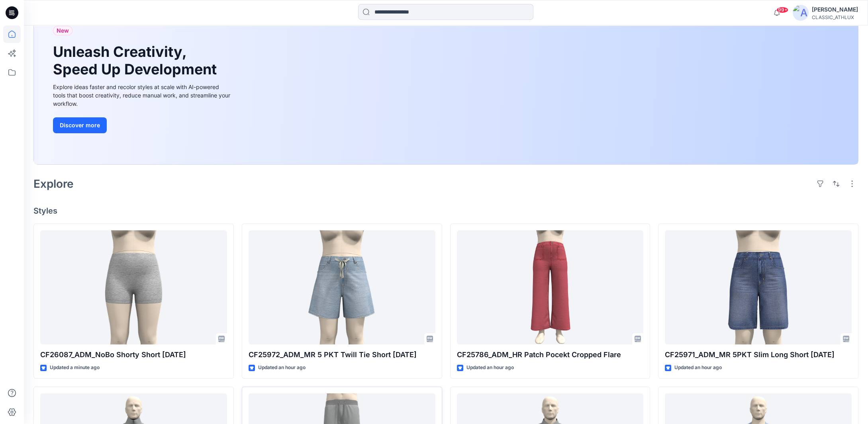 The width and height of the screenshot is (868, 424). Describe the element at coordinates (62, 31) in the screenshot. I see `span: New` at that location.